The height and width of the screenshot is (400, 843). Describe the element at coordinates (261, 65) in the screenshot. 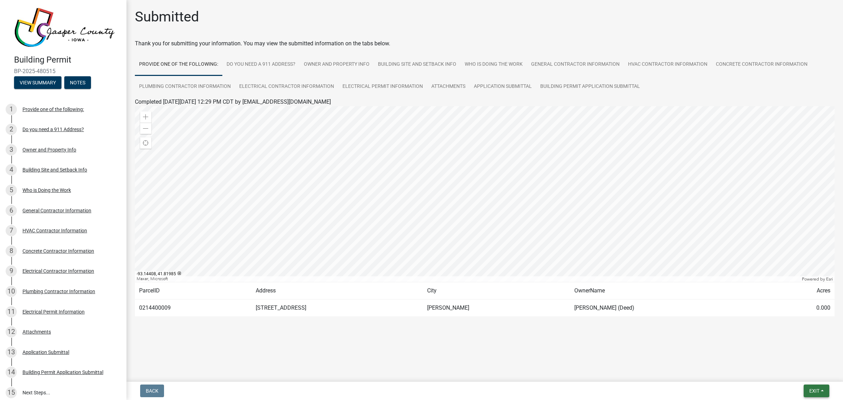

I see `a: Do you need a 911 Address?` at that location.